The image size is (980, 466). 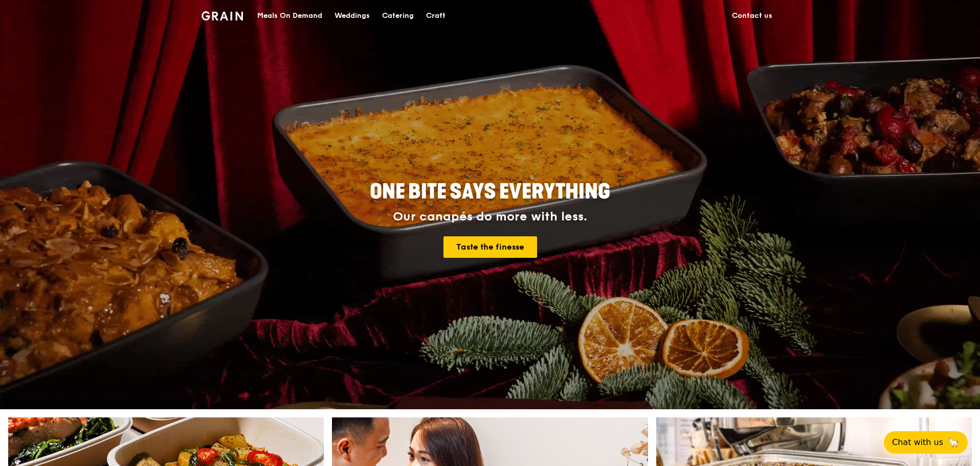 What do you see at coordinates (352, 16) in the screenshot?
I see `a: Weddings` at bounding box center [352, 16].